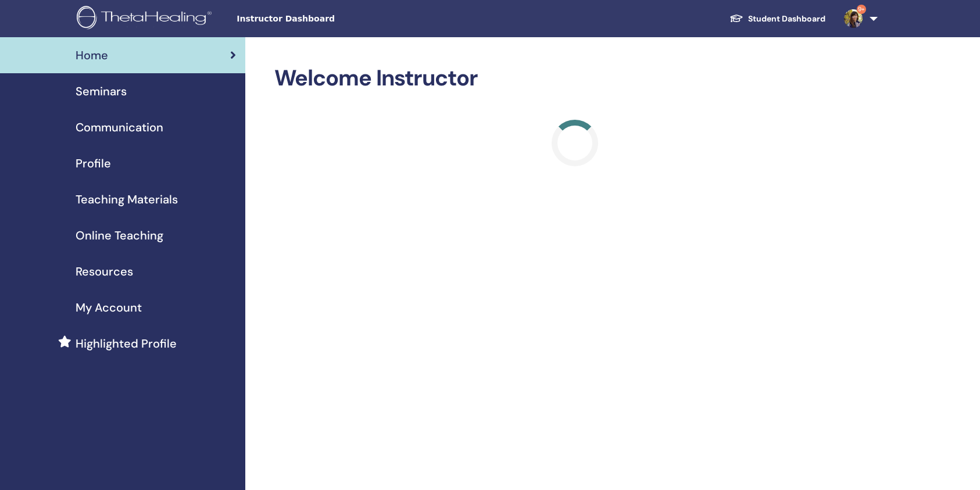 The width and height of the screenshot is (980, 490). What do you see at coordinates (101, 91) in the screenshot?
I see `span: Seminars` at bounding box center [101, 91].